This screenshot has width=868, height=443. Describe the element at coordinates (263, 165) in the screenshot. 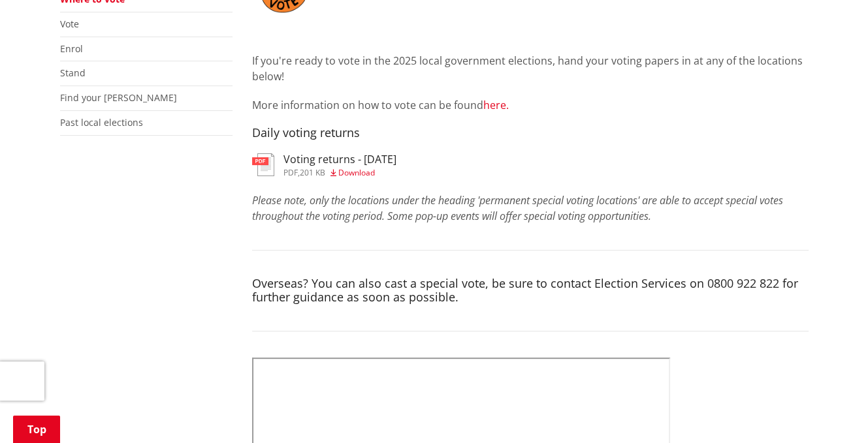

I see `img: document-pdf.svg` at that location.